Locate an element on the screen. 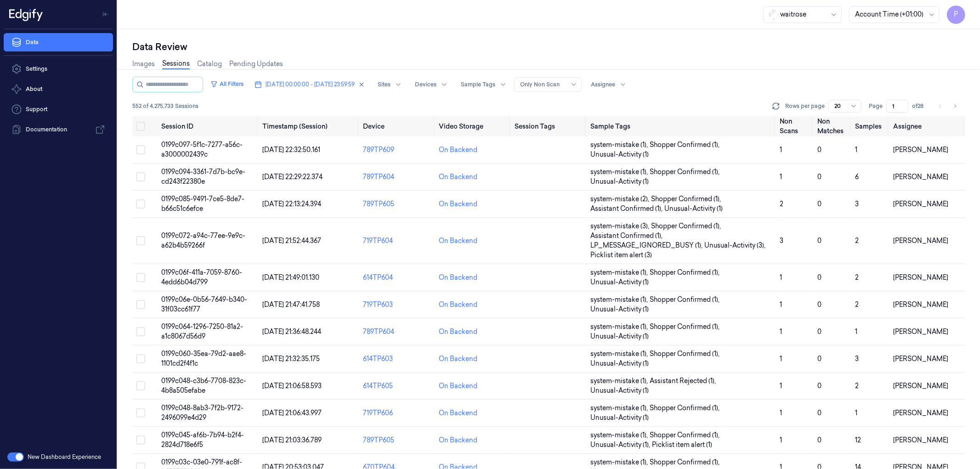 This screenshot has height=469, width=980. th: Non Scans is located at coordinates (795, 126).